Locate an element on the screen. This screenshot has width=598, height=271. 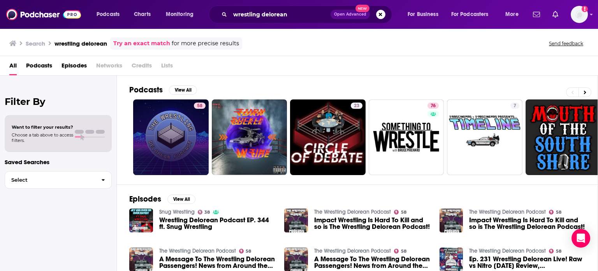
a: PodcastsView All is located at coordinates (163, 90).